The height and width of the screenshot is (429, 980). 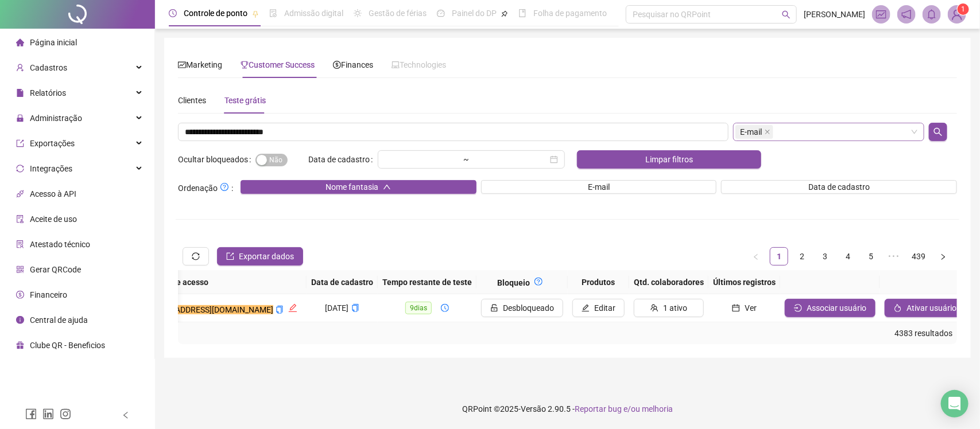 What do you see at coordinates (963, 9) in the screenshot?
I see `sup: Atualize o seu contato no menu Meus Dados` at bounding box center [963, 9].